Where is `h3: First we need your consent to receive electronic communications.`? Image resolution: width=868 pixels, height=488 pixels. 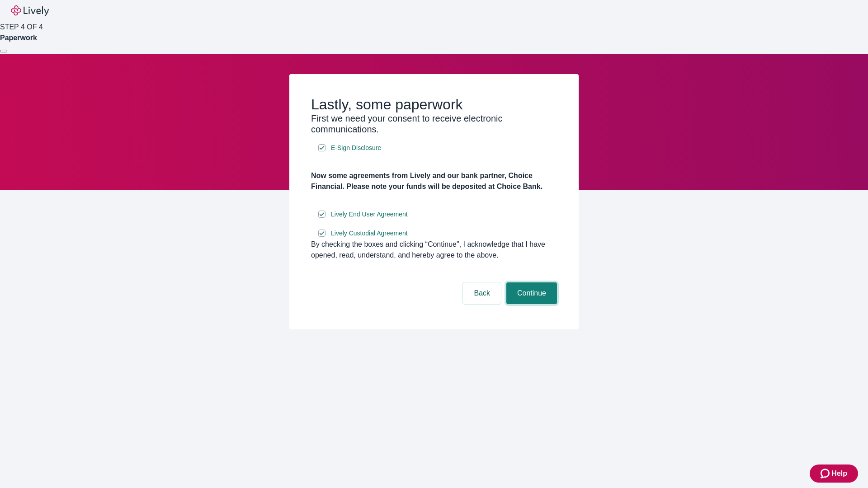 h3: First we need your consent to receive electronic communications. is located at coordinates (434, 124).